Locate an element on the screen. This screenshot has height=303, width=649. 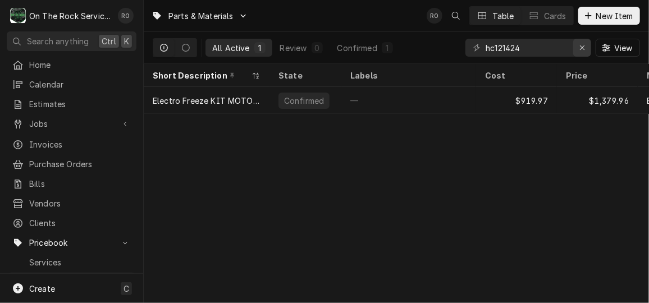
a: Estimates is located at coordinates (71, 104).